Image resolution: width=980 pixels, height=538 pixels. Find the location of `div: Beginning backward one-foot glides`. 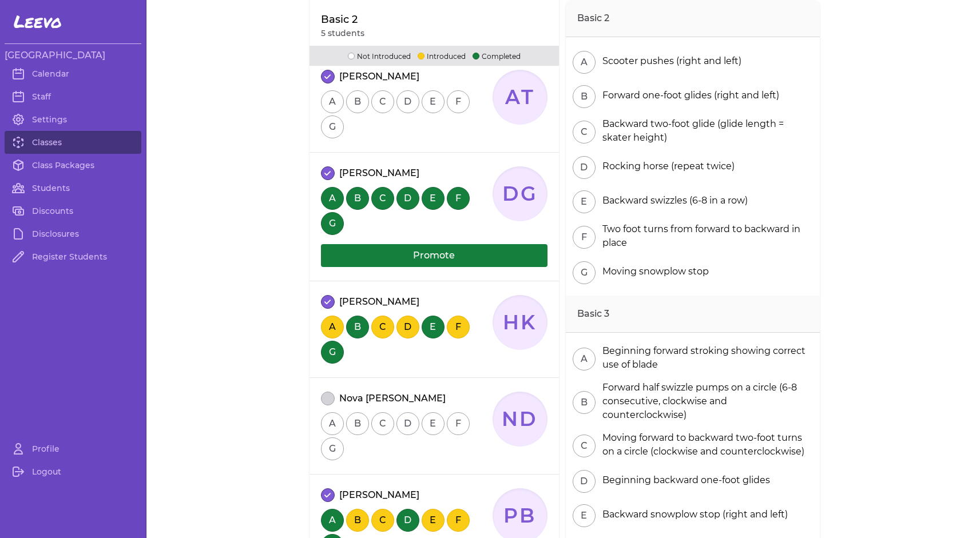

div: Beginning backward one-foot glides is located at coordinates (684, 480).